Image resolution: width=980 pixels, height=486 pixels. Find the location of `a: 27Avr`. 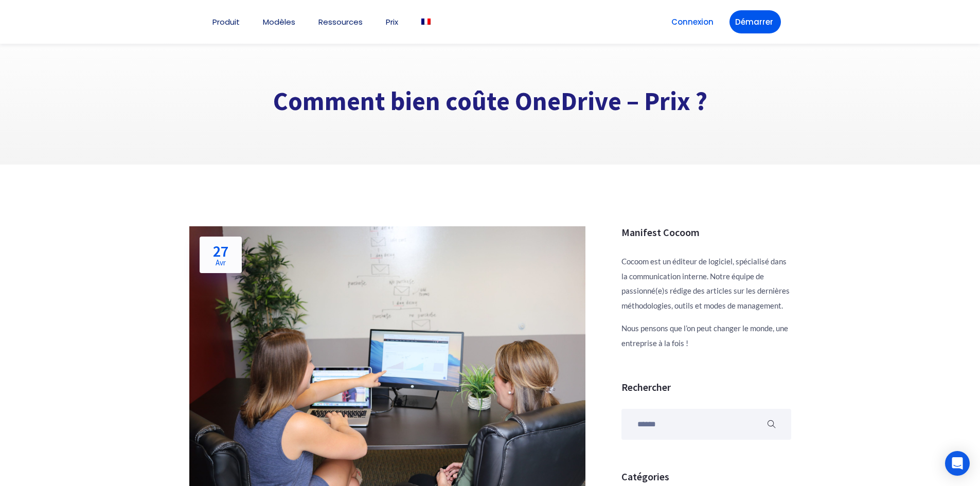

a: 27Avr is located at coordinates (221, 254).